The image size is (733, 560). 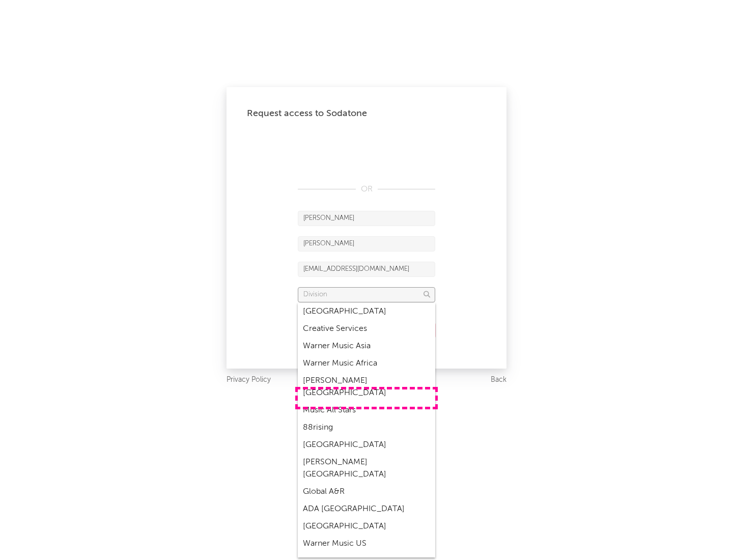 I want to click on div: Warner Music US, so click(x=367, y=544).